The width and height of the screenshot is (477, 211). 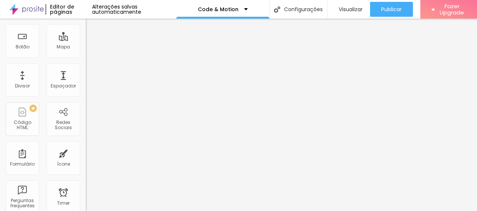 I want to click on div: Perguntas frequentes, so click(x=22, y=204).